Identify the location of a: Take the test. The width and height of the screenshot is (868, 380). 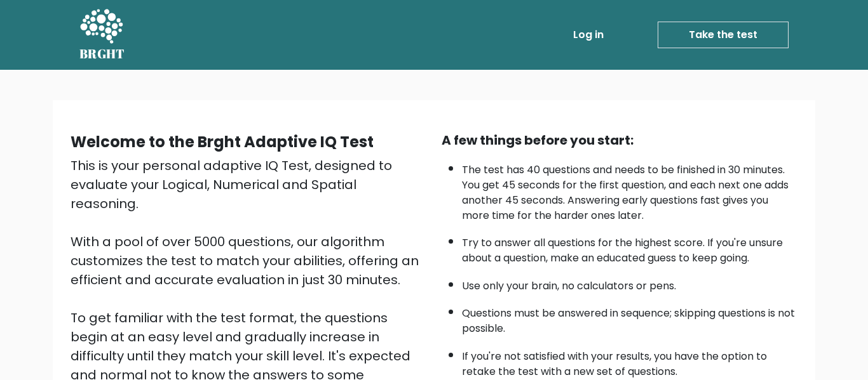
(723, 35).